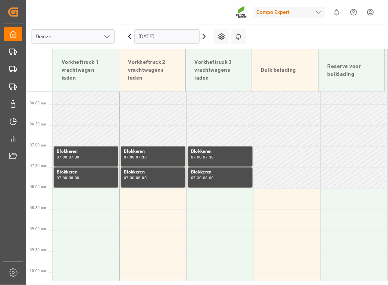  What do you see at coordinates (38, 166) in the screenshot?
I see `span: 07:30 uur` at bounding box center [38, 166].